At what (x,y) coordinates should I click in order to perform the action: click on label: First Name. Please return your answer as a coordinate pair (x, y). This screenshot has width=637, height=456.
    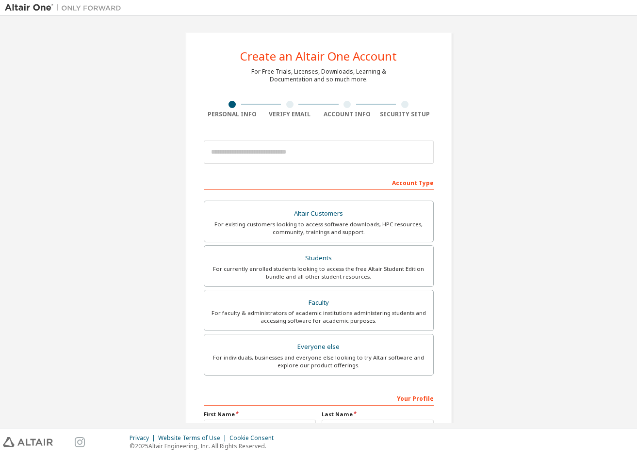
    Looking at the image, I should click on (260, 415).